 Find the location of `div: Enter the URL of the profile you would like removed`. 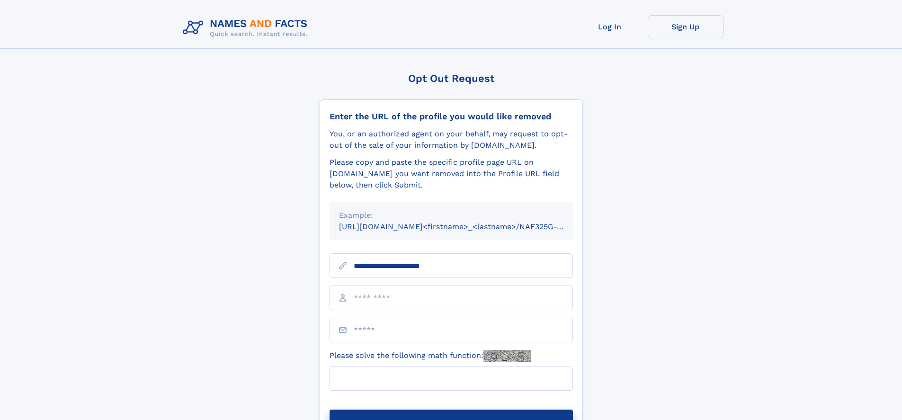

div: Enter the URL of the profile you would like removed is located at coordinates (451, 117).